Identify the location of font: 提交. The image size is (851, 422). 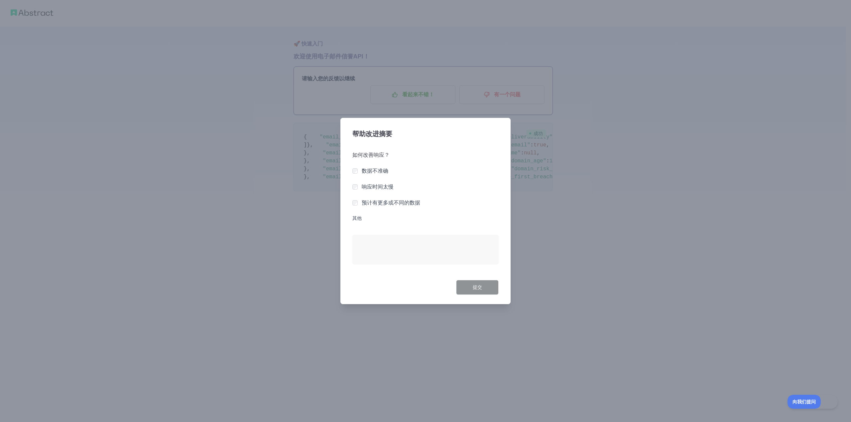
(477, 287).